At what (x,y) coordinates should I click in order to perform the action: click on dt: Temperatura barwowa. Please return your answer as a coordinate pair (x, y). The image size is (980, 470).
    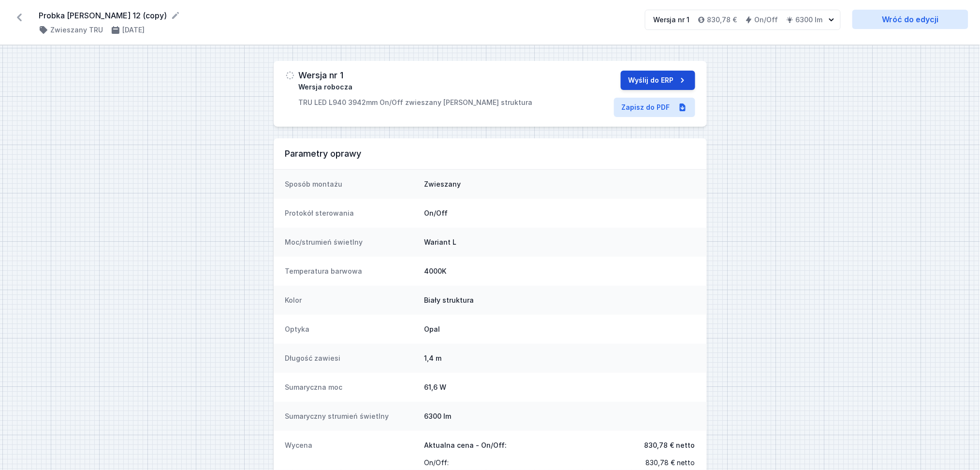
    Looking at the image, I should click on (351, 271).